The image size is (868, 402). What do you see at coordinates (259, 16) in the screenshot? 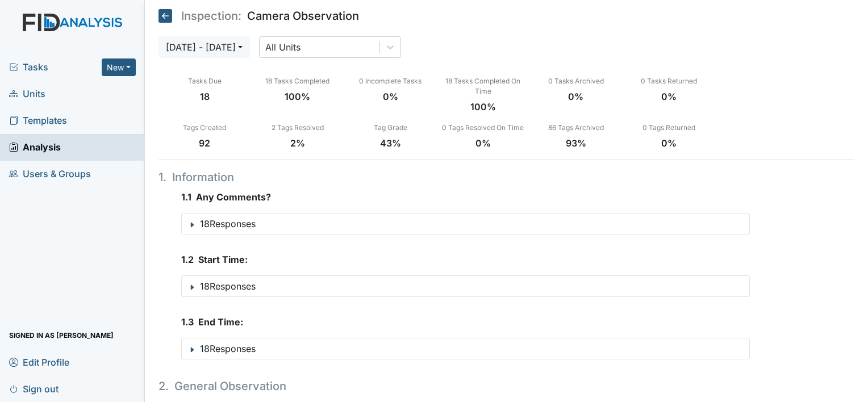
I see `h5: Camera Observation` at bounding box center [259, 16].